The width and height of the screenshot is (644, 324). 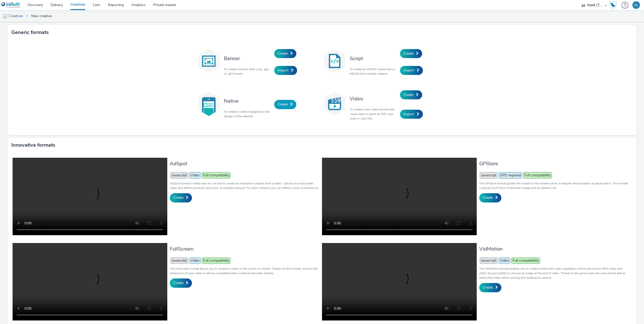 What do you see at coordinates (247, 72) in the screenshot?
I see `p: To create a banner with .png, .jpg or .gif formats.` at bounding box center [247, 72].